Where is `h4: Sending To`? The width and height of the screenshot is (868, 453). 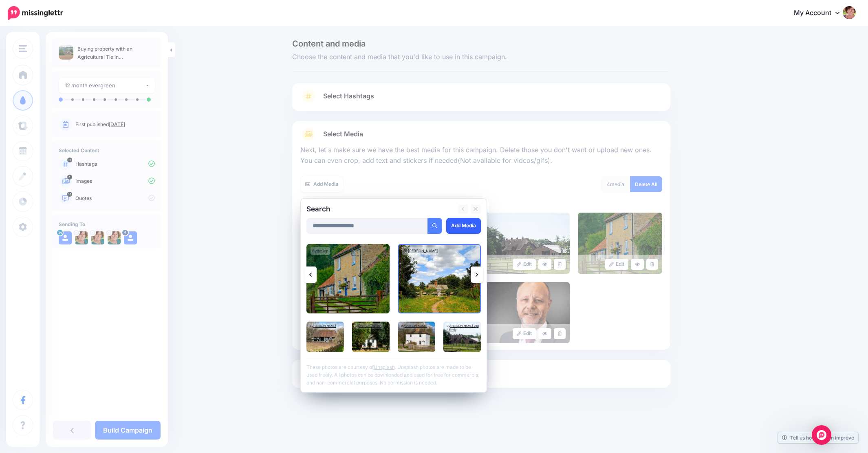
h4: Sending To is located at coordinates (107, 224).